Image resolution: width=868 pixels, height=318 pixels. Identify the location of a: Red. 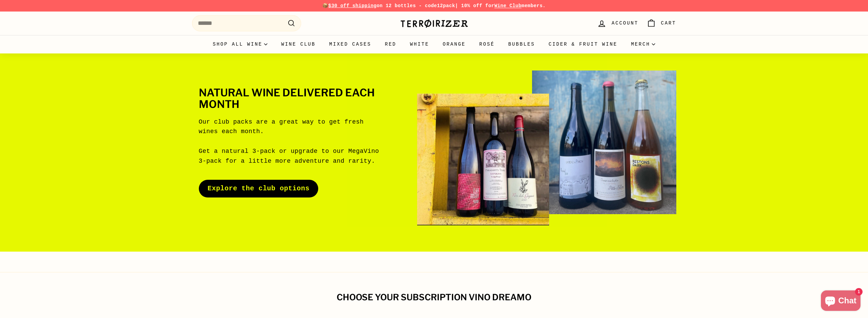
(390, 44).